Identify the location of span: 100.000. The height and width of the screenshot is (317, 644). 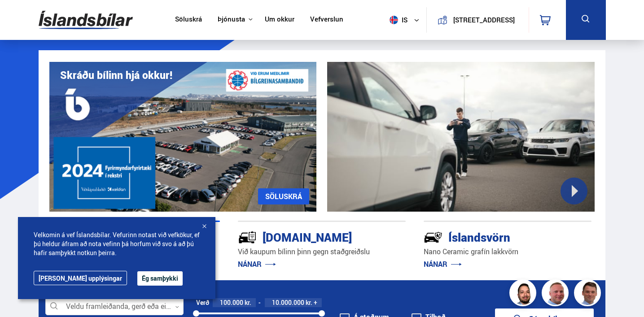
(232, 302).